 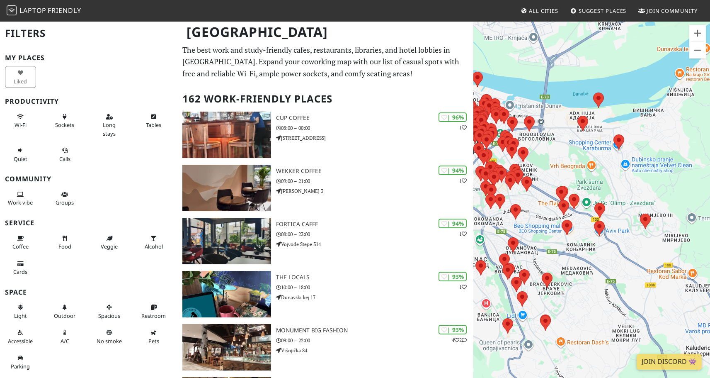 I want to click on p: Višnjička 84, so click(x=375, y=350).